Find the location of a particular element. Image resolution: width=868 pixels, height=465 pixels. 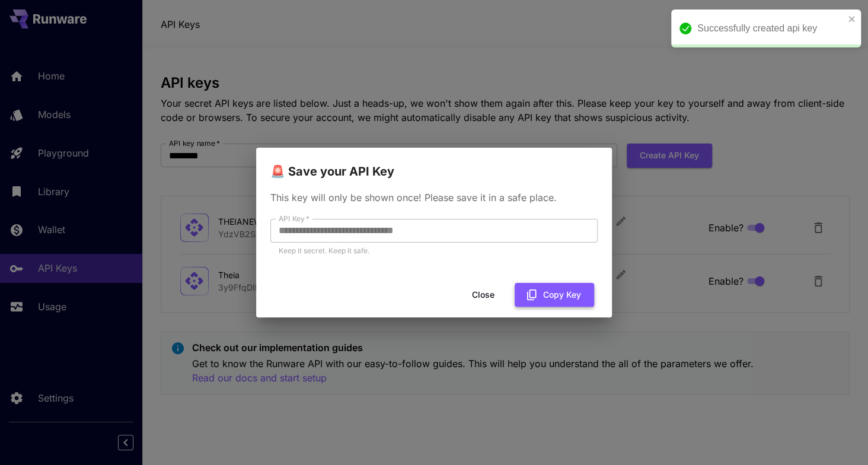

h2: 🚨 Save your API Key is located at coordinates (434, 164).